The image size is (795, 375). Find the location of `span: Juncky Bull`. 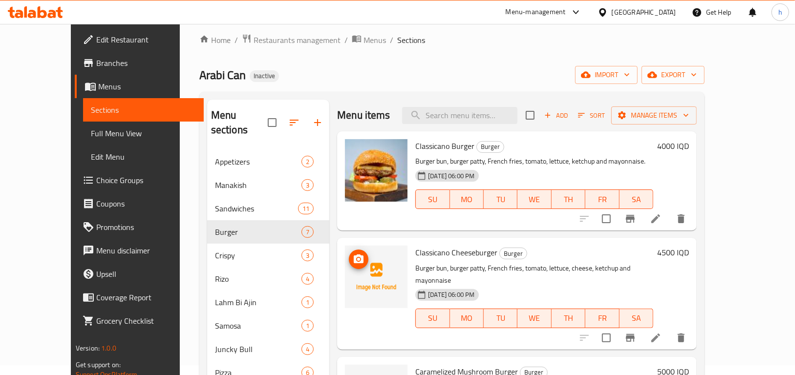

span: Juncky Bull is located at coordinates (258, 349).